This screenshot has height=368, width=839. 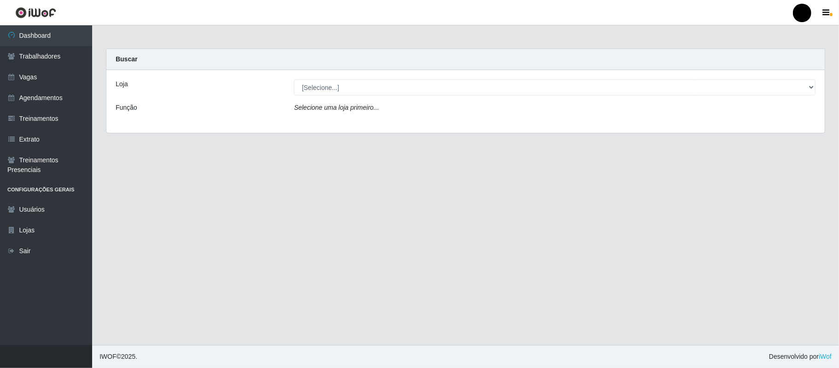 What do you see at coordinates (122, 84) in the screenshot?
I see `label: Loja` at bounding box center [122, 84].